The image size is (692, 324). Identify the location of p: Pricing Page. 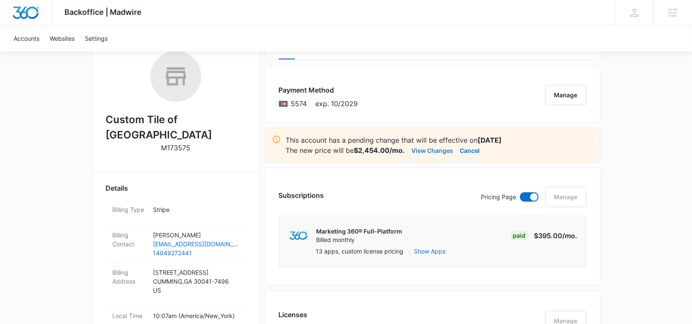
(499, 197).